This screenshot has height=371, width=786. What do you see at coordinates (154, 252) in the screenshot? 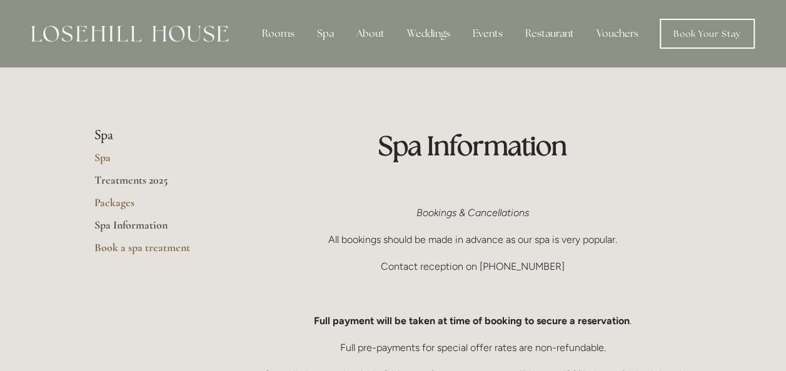
I see `a: Book a spa treatment` at bounding box center [154, 252].